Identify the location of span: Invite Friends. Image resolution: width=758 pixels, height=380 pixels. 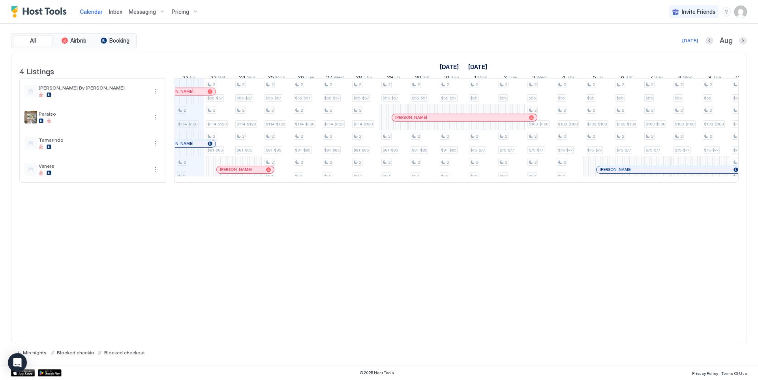
(698, 12).